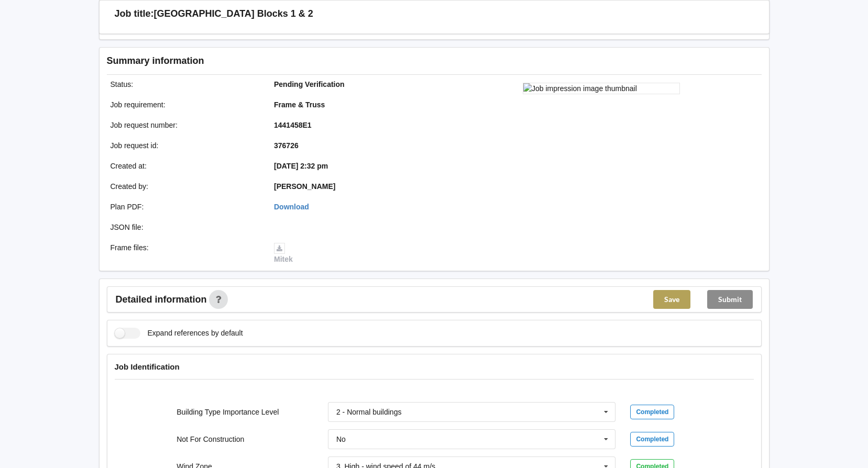  I want to click on div: Job request number :, so click(185, 125).